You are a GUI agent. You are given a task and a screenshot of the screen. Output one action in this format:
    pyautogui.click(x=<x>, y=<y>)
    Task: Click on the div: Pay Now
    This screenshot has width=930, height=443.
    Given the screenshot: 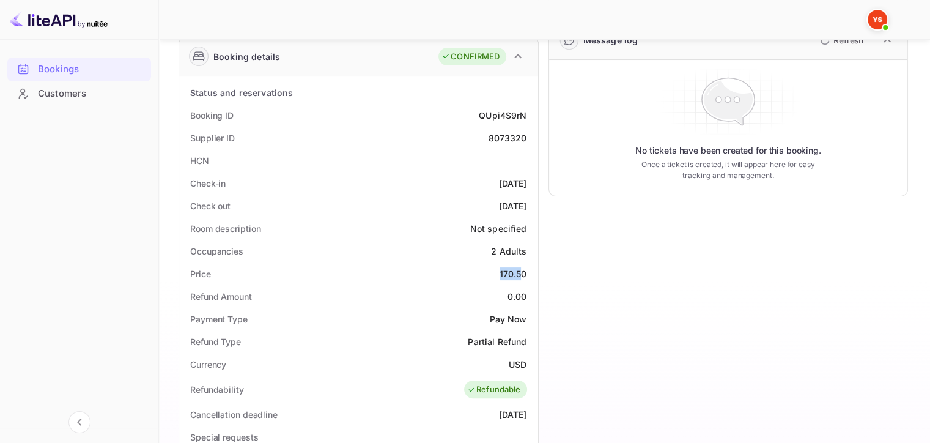 What is the action you would take?
    pyautogui.click(x=507, y=318)
    